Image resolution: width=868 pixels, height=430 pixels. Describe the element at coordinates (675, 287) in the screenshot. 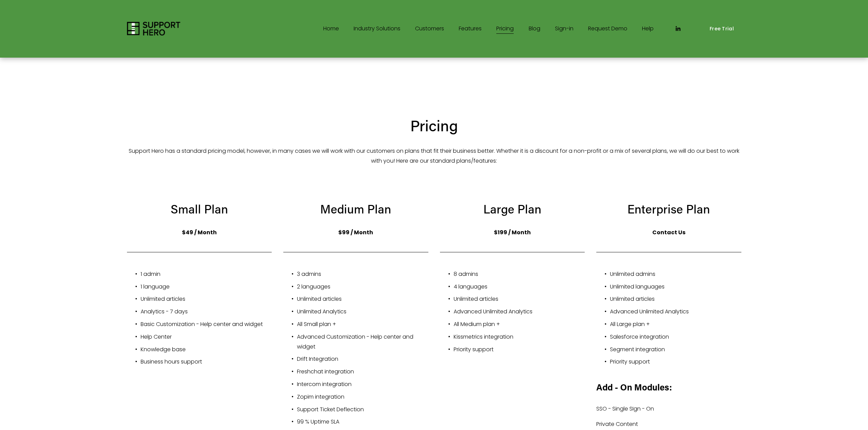

I see `p: Unlimited languages` at that location.